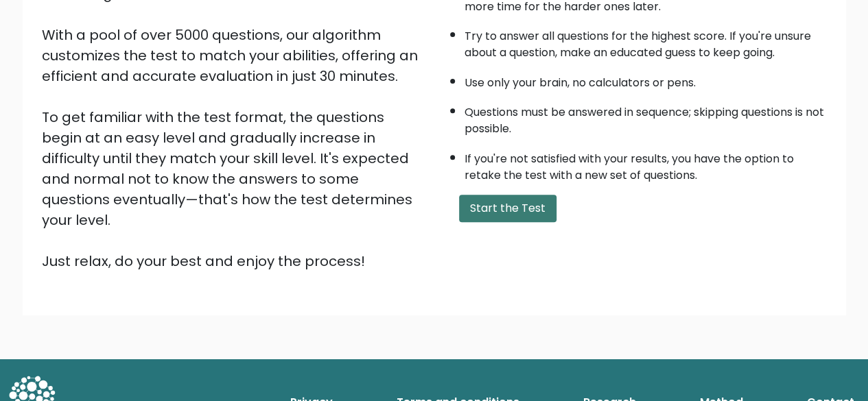 This screenshot has width=868, height=401. I want to click on button: Start the Test, so click(508, 208).